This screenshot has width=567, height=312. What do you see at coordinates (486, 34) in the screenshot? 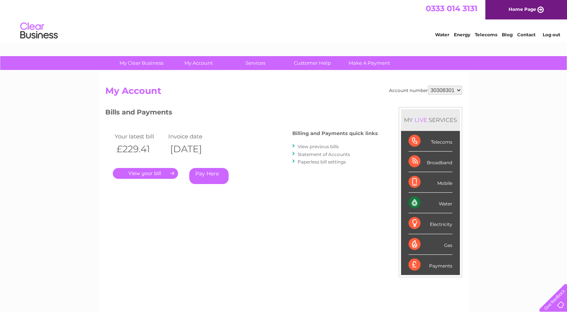
I see `a: Telecoms` at bounding box center [486, 34].